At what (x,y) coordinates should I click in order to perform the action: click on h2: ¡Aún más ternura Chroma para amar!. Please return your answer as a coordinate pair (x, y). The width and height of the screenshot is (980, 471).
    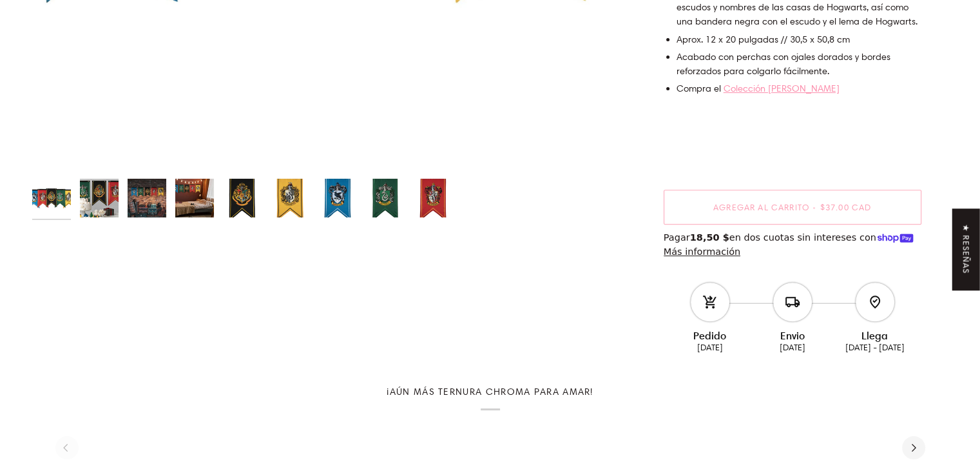
    Looking at the image, I should click on (490, 398).